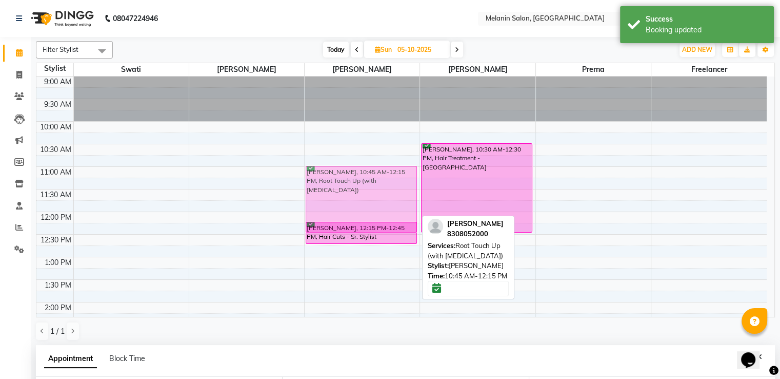  I want to click on span: Services:, so click(442, 245).